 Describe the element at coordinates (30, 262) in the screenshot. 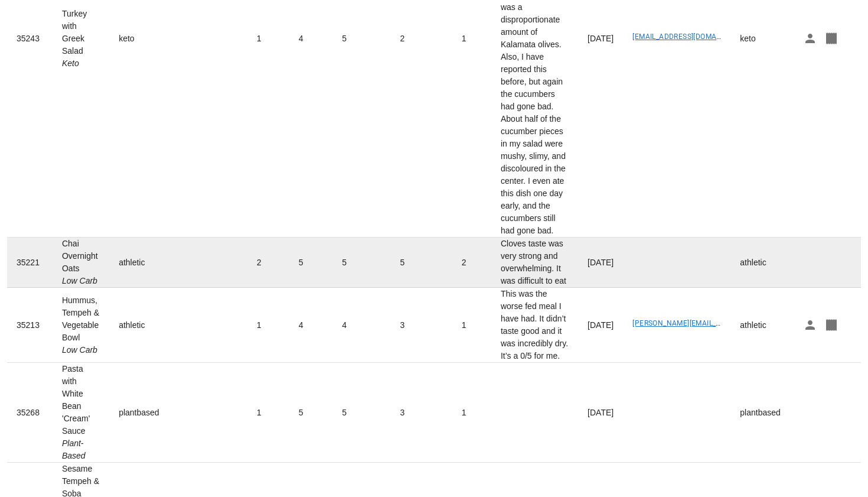

I see `td: 35221` at that location.